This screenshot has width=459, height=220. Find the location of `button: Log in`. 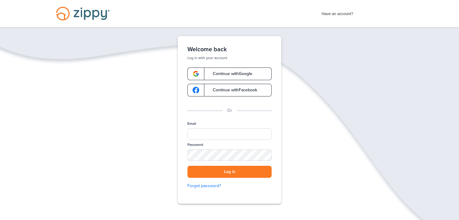

button: Log in is located at coordinates (229, 172).